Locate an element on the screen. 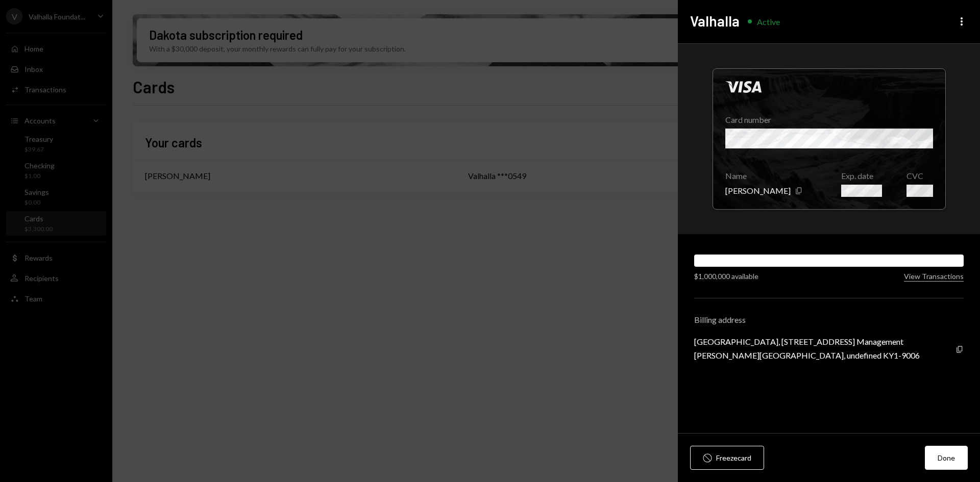 This screenshot has height=482, width=980. div: Active is located at coordinates (769, 21).